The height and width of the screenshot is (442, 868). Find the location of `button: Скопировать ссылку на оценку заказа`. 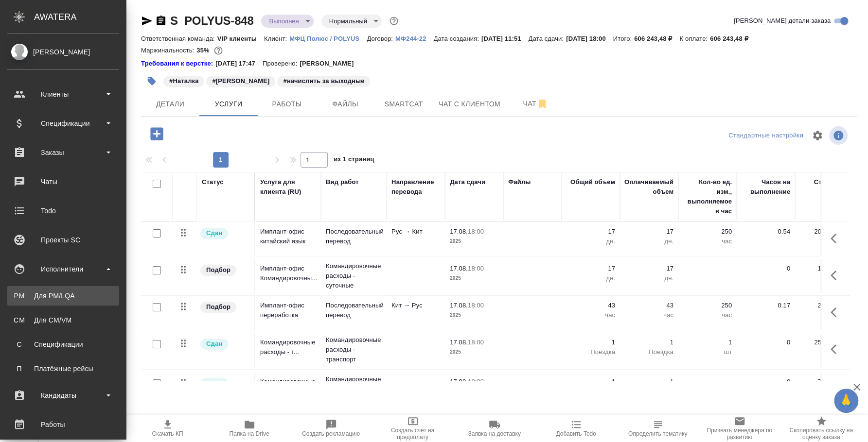

button: Скопировать ссылку на оценку заказа is located at coordinates (821, 429).